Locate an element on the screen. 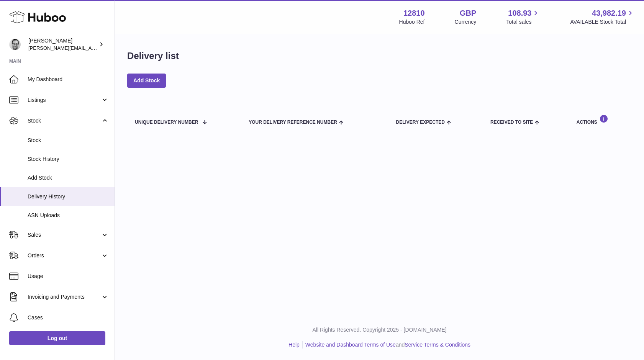  div: Actions is located at coordinates (601, 119).